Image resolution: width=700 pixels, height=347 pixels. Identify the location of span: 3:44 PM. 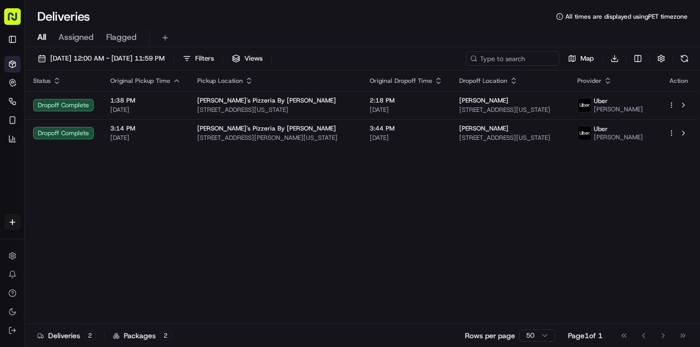
(406, 128).